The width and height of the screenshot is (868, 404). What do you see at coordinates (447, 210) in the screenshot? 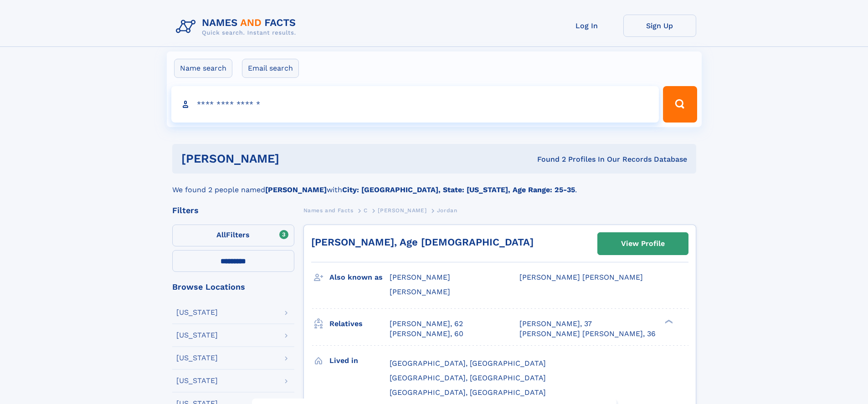
I see `span: Jordan` at bounding box center [447, 210].